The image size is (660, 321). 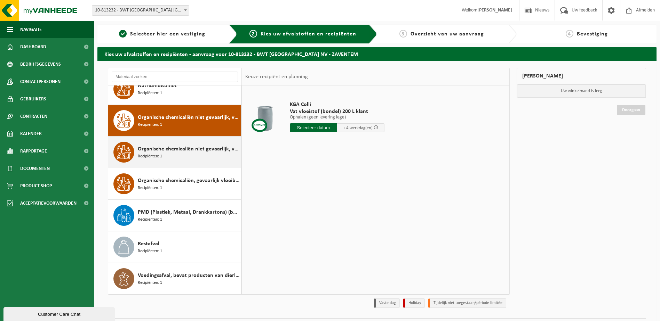 I want to click on a: Doorgaan, so click(x=631, y=110).